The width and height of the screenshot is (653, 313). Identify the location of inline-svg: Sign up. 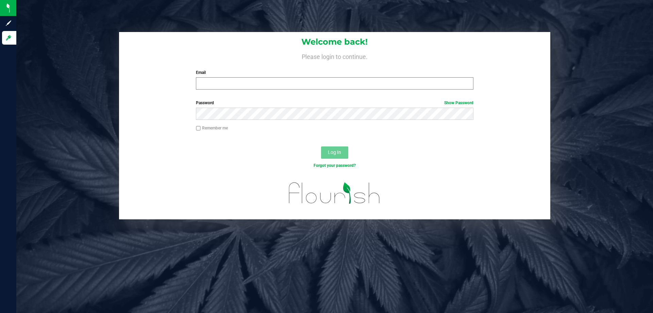
(9, 23).